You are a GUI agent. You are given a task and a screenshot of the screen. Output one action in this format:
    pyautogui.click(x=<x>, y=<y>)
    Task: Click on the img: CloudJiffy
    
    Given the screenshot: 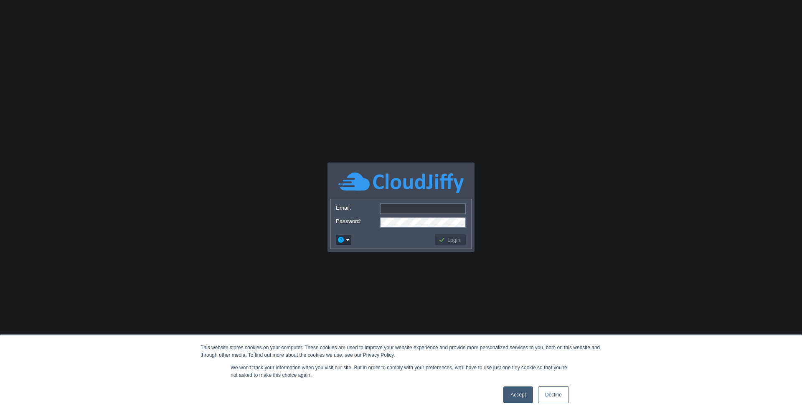 What is the action you would take?
    pyautogui.click(x=401, y=183)
    